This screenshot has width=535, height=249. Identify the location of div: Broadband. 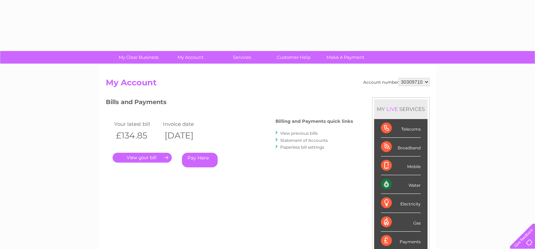
(400, 147).